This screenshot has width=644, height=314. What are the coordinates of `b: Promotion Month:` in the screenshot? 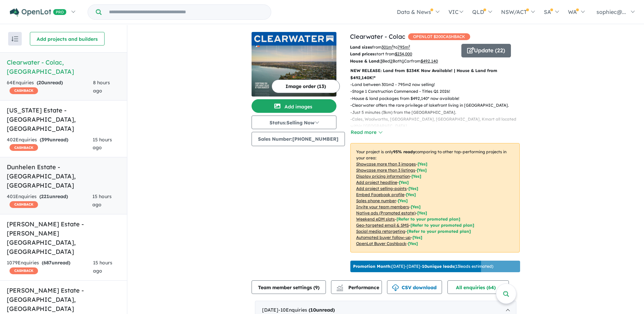 It's located at (372, 266).